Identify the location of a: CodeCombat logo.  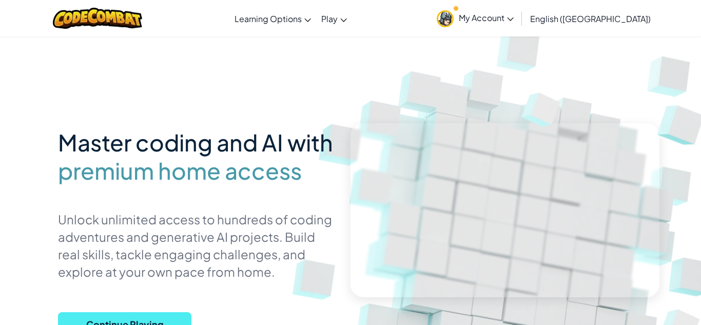
(97, 18).